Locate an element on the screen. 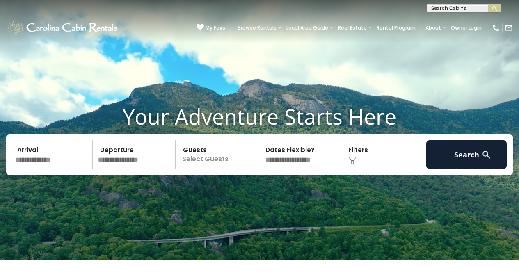  a: Owner Login is located at coordinates (466, 28).